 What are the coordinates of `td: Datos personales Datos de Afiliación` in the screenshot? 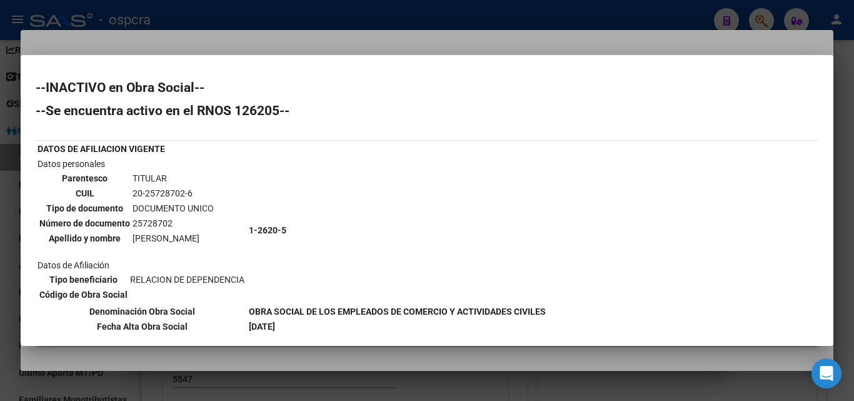 It's located at (142, 230).